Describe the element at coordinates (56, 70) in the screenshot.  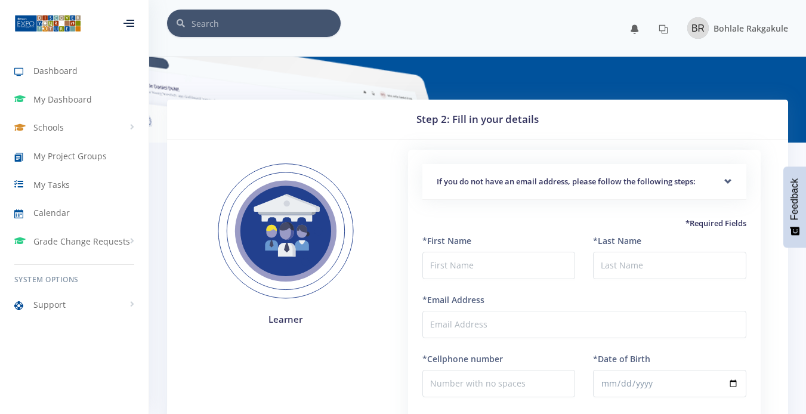
I see `span: Dashboard` at that location.